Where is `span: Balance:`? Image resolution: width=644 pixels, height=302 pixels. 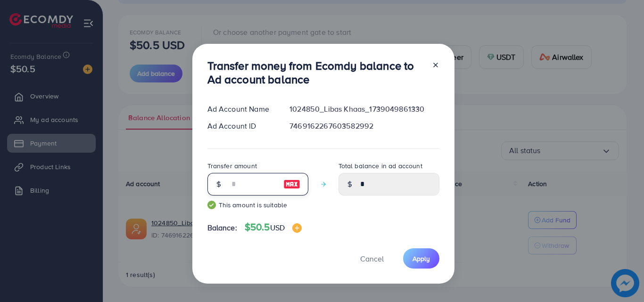 span: Balance: is located at coordinates (222, 228).